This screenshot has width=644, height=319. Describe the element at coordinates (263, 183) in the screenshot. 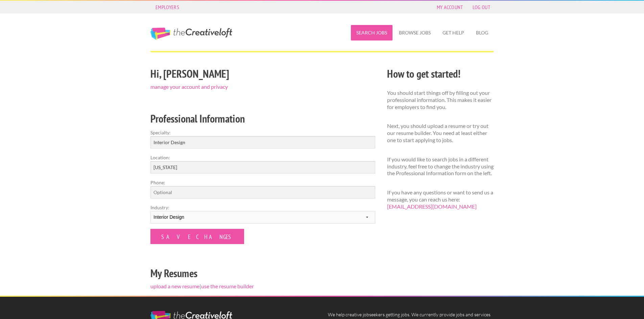

I see `label: Phone:` at that location.